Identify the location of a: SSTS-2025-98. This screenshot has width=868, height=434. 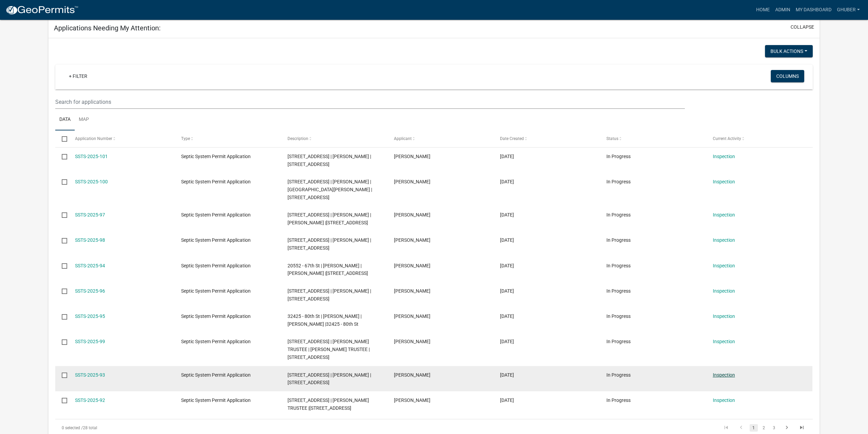
(90, 240).